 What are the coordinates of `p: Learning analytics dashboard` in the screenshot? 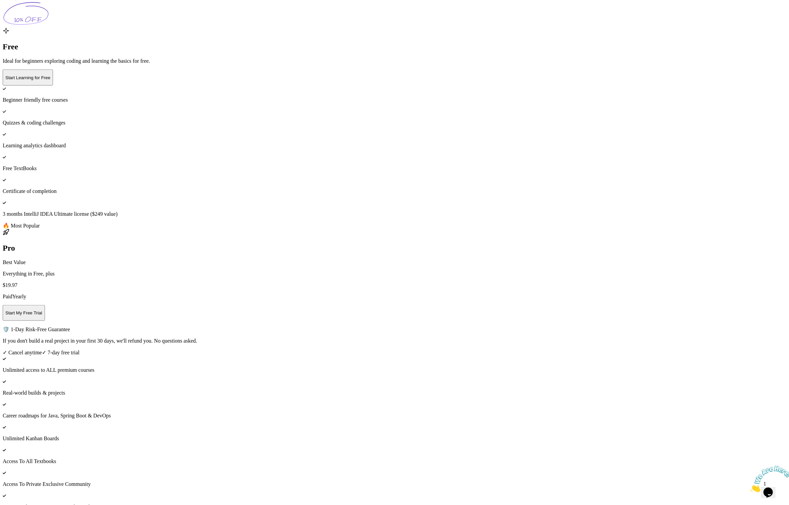 It's located at (394, 146).